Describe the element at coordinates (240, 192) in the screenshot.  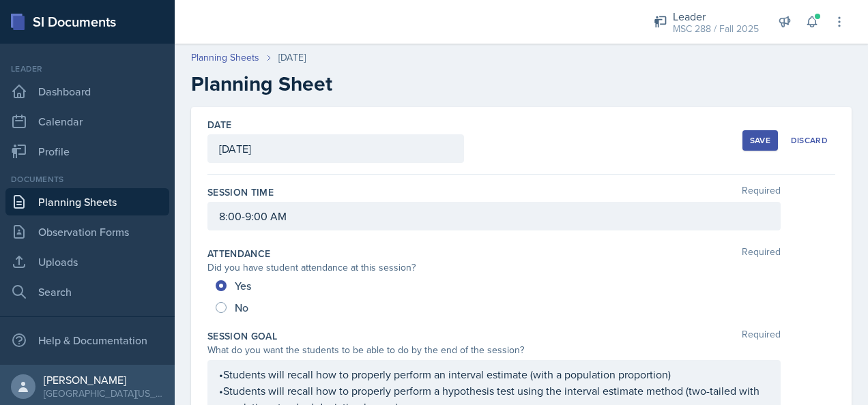
I see `label: Session Time` at that location.